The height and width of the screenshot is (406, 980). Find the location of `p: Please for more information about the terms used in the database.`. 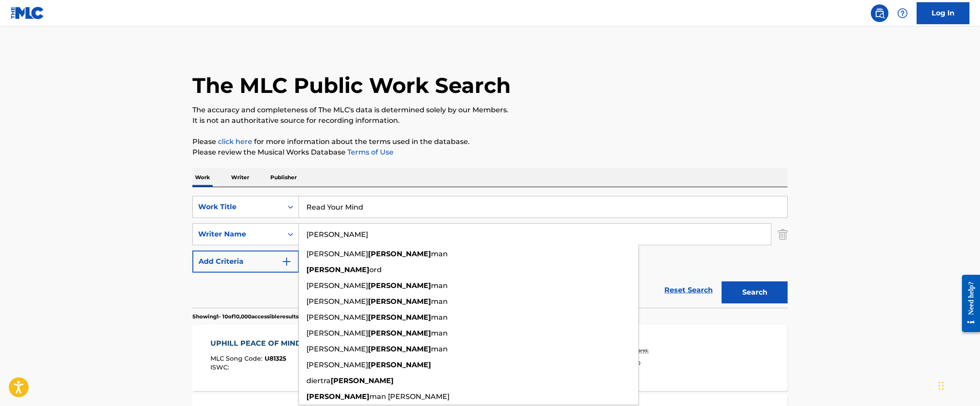

p: Please for more information about the terms used in the database. is located at coordinates (490, 142).